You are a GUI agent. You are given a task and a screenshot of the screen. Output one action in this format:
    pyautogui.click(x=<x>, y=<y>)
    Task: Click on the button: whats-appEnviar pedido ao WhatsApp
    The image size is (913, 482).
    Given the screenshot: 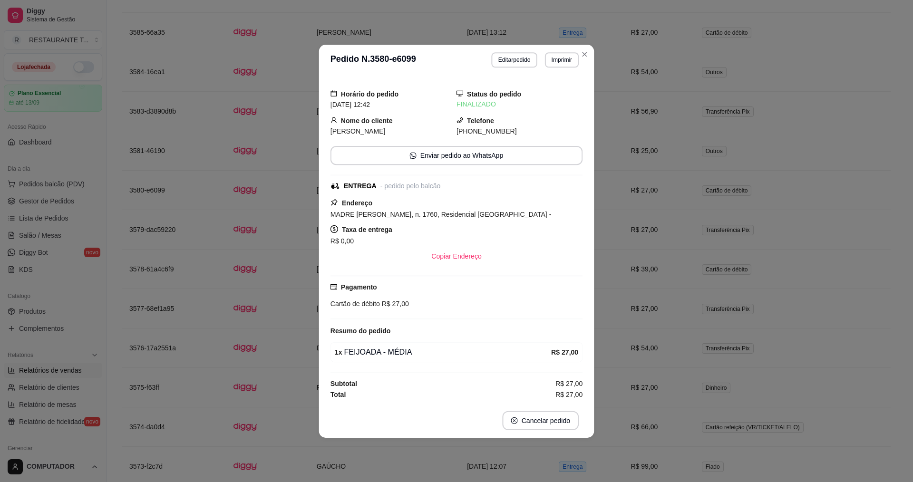 What is the action you would take?
    pyautogui.click(x=457, y=156)
    